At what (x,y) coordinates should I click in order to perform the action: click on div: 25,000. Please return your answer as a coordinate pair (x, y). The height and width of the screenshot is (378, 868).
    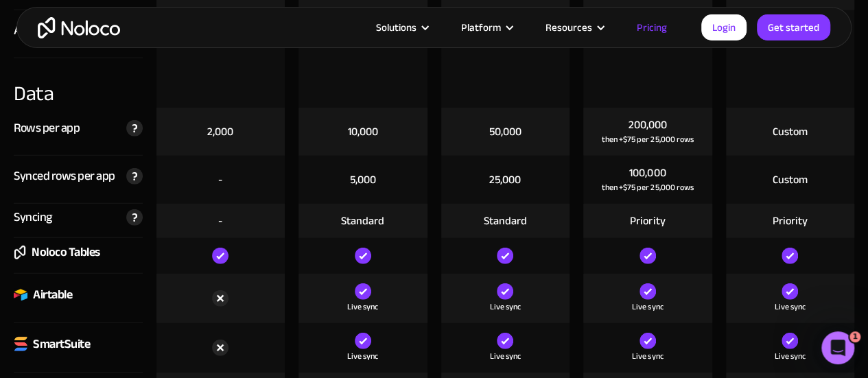
    Looking at the image, I should click on (505, 180).